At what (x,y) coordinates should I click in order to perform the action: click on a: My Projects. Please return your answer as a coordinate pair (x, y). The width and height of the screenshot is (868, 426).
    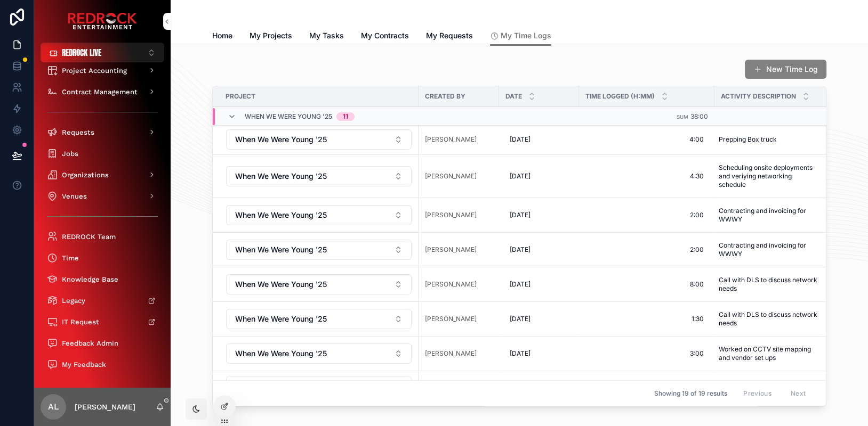
    Looking at the image, I should click on (271, 37).